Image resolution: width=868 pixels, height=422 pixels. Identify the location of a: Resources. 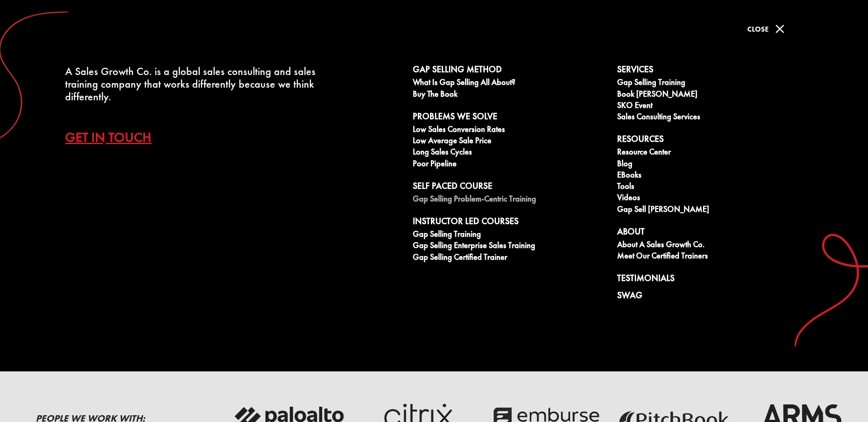
(714, 141).